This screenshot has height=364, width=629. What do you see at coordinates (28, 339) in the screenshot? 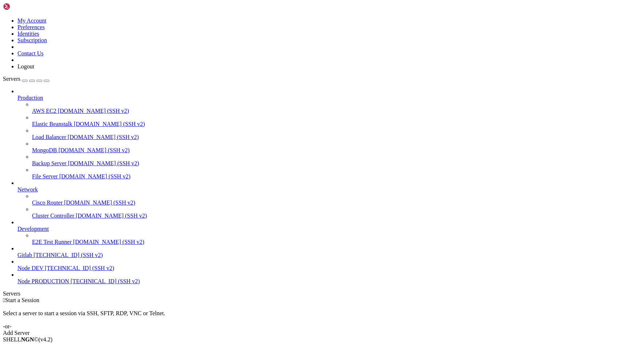
I see `span: SHELL ©` at bounding box center [28, 339].